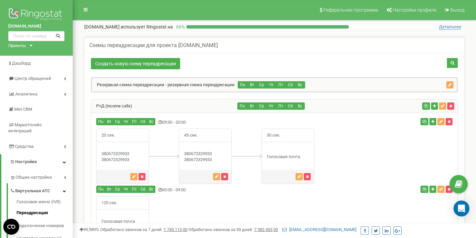 The image size is (476, 238). Describe the element at coordinates (147, 27) in the screenshot. I see `span: использует Ringostat на` at that location.